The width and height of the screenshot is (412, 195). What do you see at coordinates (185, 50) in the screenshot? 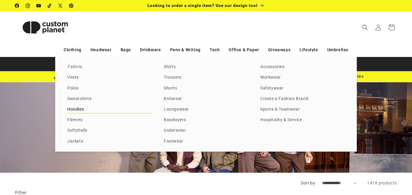
I see `a: Pens & Writing` at bounding box center [185, 50].